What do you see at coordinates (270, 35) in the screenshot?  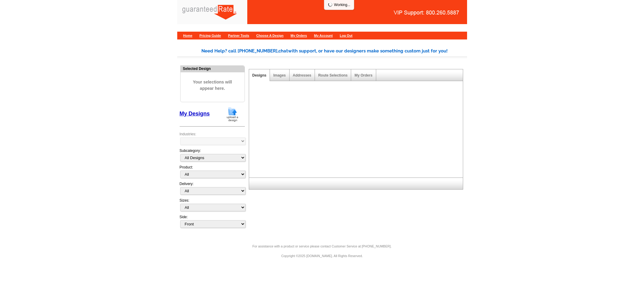 I see `a: Choose A Design` at bounding box center [270, 35].